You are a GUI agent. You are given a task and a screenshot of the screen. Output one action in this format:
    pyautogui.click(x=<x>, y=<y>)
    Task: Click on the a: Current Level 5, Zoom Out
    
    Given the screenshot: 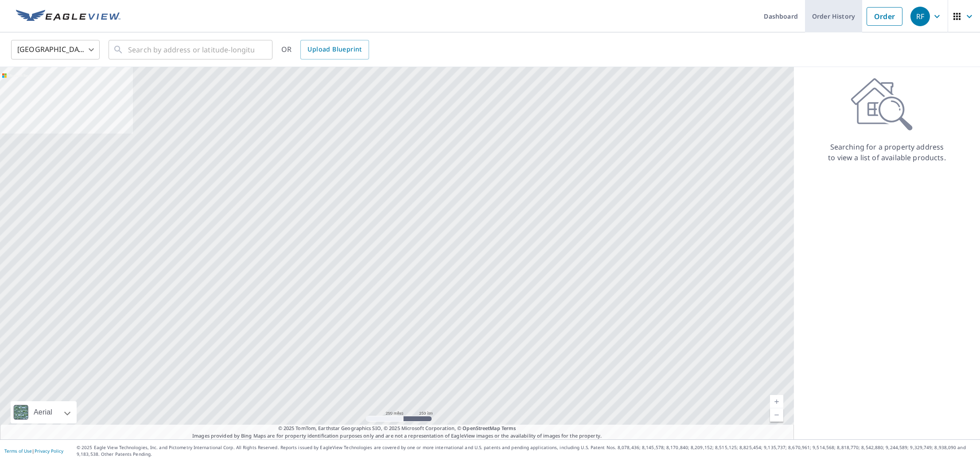 What is the action you would take?
    pyautogui.click(x=777, y=415)
    